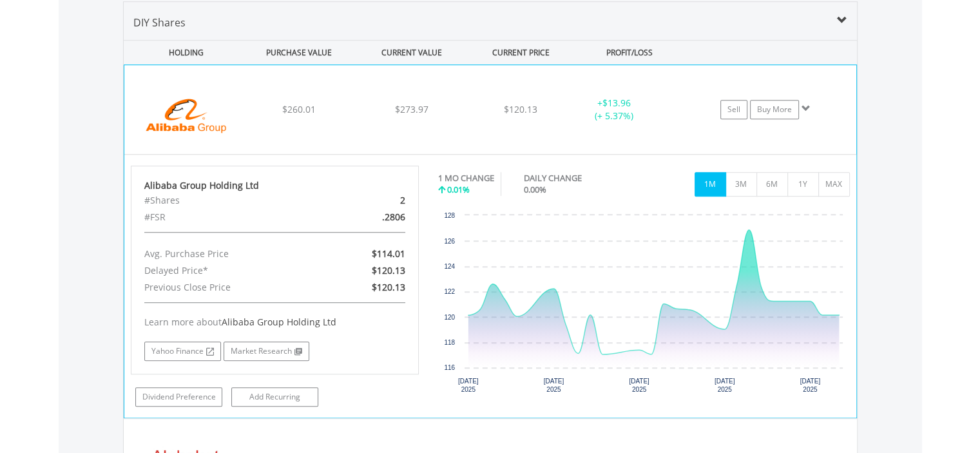 The width and height of the screenshot is (980, 453). What do you see at coordinates (368, 217) in the screenshot?
I see `div: .2806` at bounding box center [368, 217].